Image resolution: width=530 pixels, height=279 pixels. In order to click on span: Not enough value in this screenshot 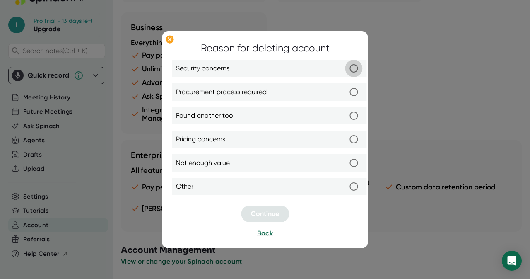, I will do `click(203, 163)`.